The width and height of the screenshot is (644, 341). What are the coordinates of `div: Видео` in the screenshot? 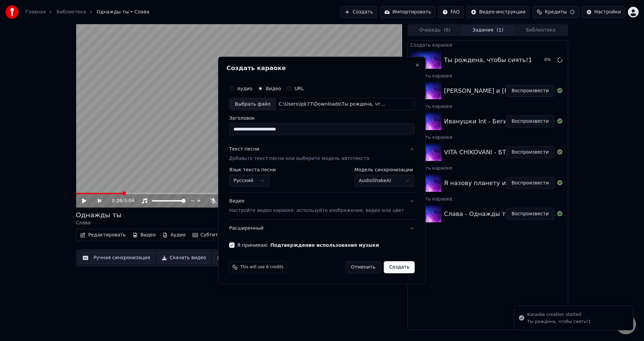 It's located at (316, 206).